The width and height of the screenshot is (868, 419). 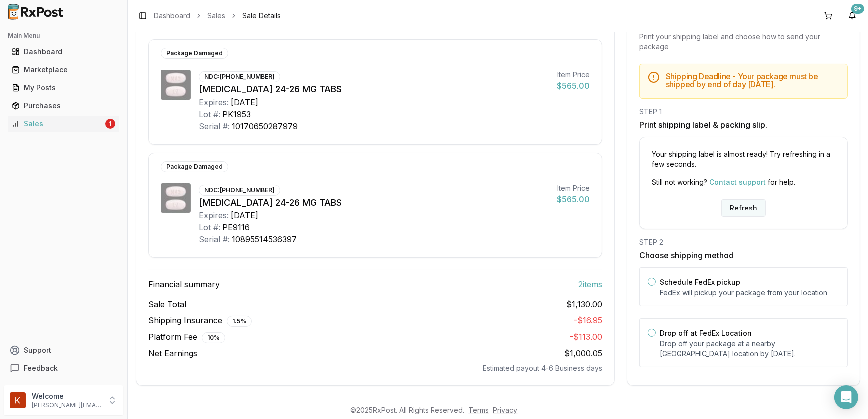 I want to click on span: Feedback, so click(x=41, y=369).